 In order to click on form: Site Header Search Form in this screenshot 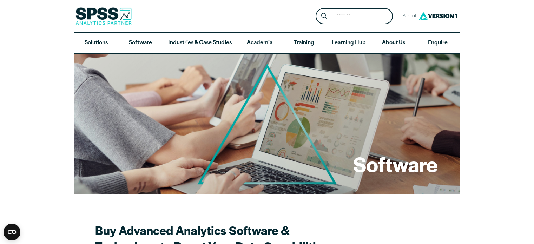, I will do `click(354, 16)`.